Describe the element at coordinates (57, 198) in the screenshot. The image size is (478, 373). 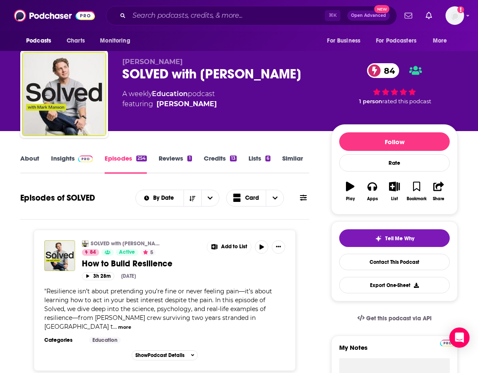
I see `h1: Episodes of SOLVED` at that location.